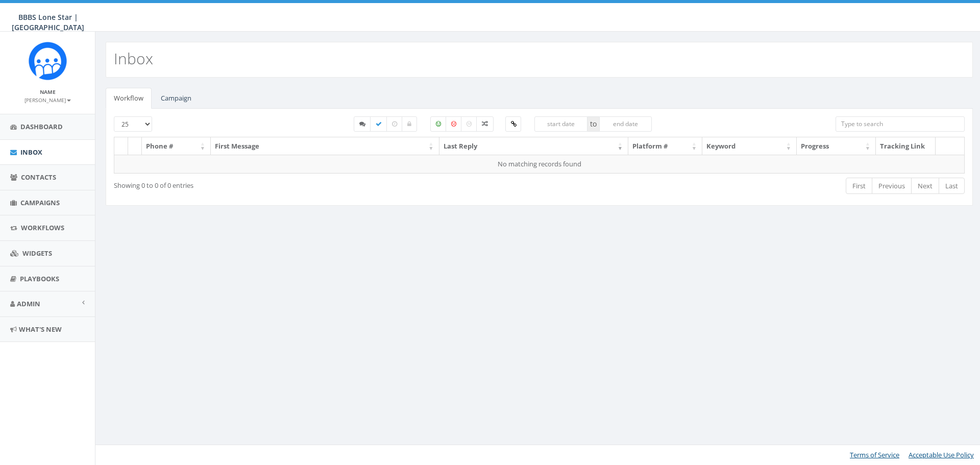 The height and width of the screenshot is (465, 980). What do you see at coordinates (42, 227) in the screenshot?
I see `span: Workflows` at bounding box center [42, 227].